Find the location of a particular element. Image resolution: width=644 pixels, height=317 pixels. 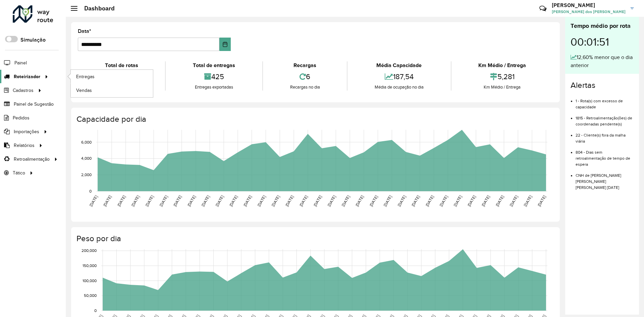

div: Tempo médio por rota is located at coordinates (602, 26).